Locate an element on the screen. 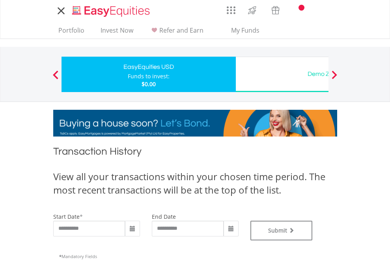 The height and width of the screenshot is (264, 390). a: Portfolio is located at coordinates (71, 32).